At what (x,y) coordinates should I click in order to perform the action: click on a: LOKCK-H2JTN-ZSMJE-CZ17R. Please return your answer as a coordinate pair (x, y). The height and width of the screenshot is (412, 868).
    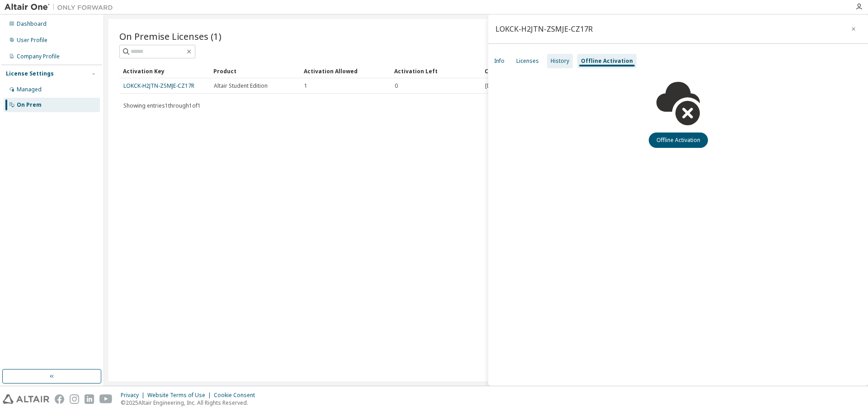
    Looking at the image, I should click on (159, 86).